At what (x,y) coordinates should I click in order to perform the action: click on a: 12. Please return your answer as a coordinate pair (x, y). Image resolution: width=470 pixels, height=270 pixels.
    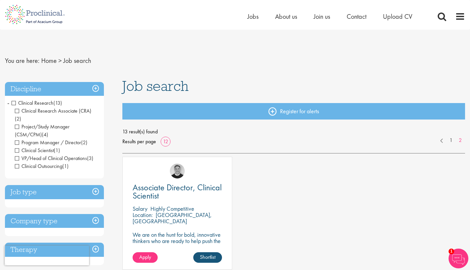
    Looking at the image, I should click on (166, 141).